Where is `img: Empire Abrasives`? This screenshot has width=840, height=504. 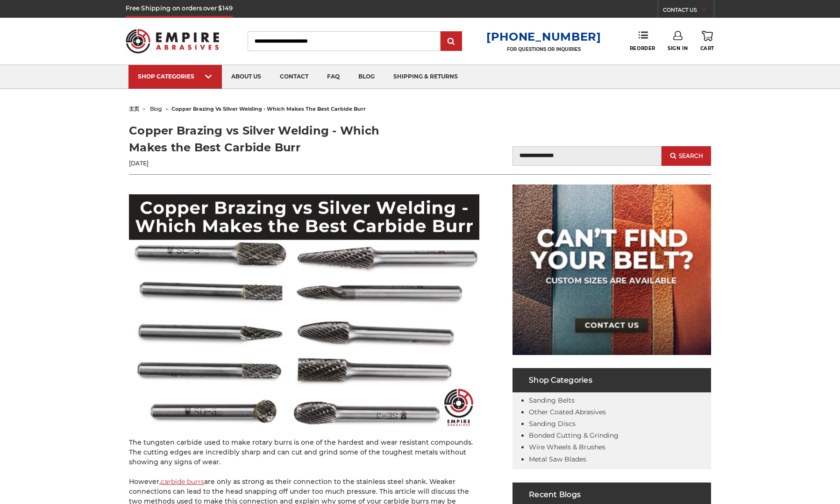
img: Empire Abrasives is located at coordinates (172, 41).